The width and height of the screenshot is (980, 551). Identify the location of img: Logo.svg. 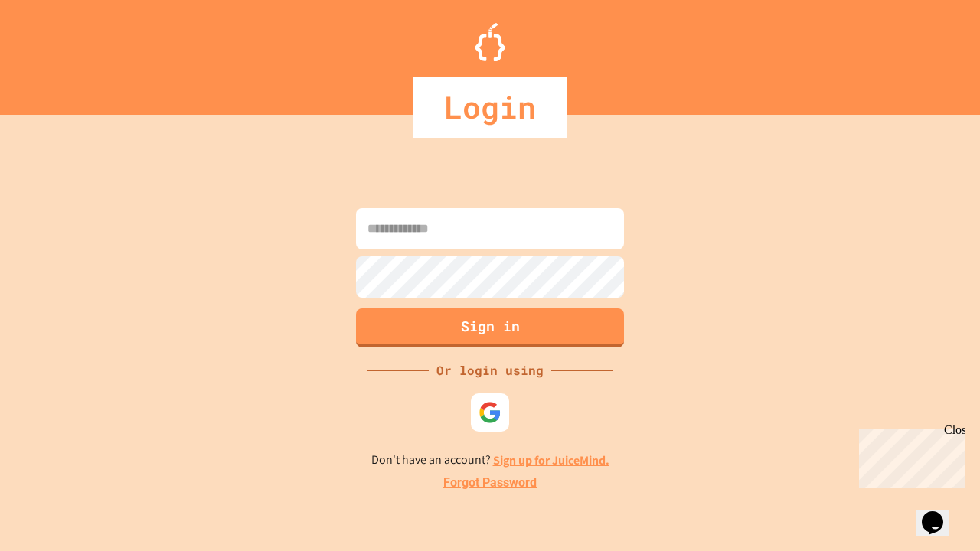
(490, 42).